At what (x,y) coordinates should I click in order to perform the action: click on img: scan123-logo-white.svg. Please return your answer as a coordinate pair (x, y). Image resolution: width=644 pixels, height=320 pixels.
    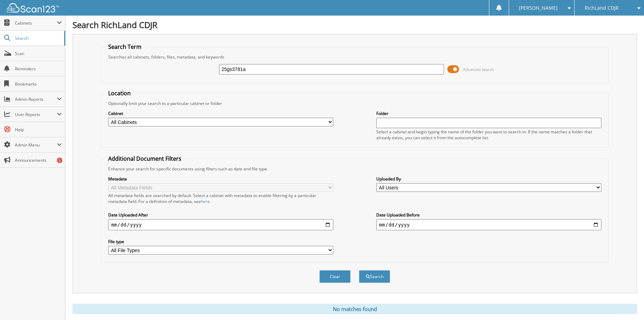
    Looking at the image, I should click on (33, 8).